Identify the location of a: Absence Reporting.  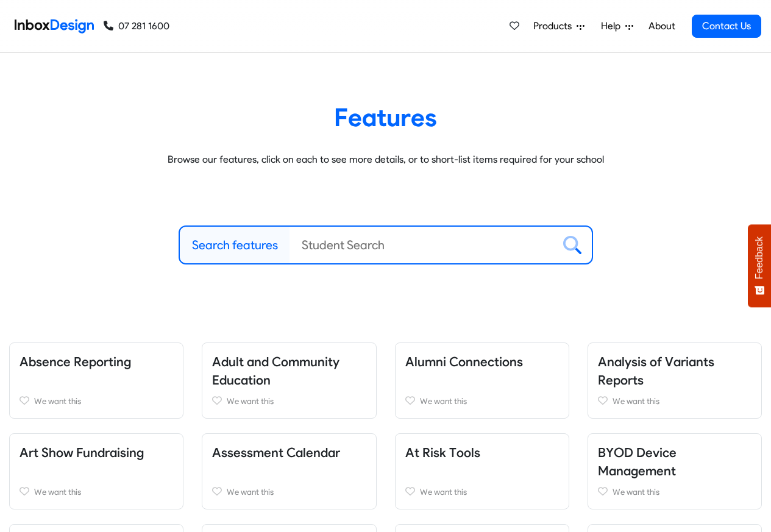
(75, 361).